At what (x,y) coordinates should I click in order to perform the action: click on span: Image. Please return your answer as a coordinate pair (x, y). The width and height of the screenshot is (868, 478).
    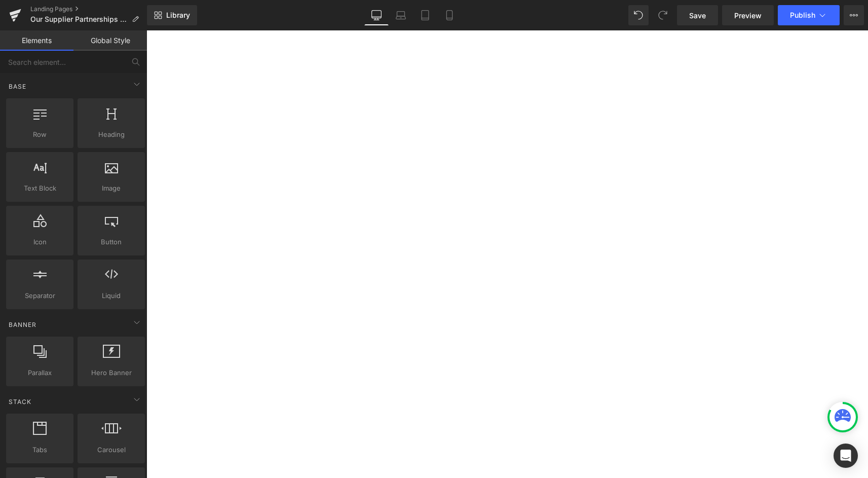
    Looking at the image, I should click on (111, 188).